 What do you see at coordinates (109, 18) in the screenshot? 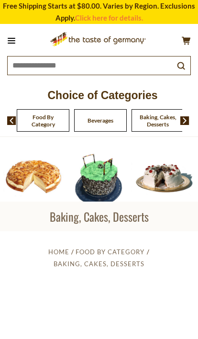
I see `a: Click here for details.` at bounding box center [109, 18].